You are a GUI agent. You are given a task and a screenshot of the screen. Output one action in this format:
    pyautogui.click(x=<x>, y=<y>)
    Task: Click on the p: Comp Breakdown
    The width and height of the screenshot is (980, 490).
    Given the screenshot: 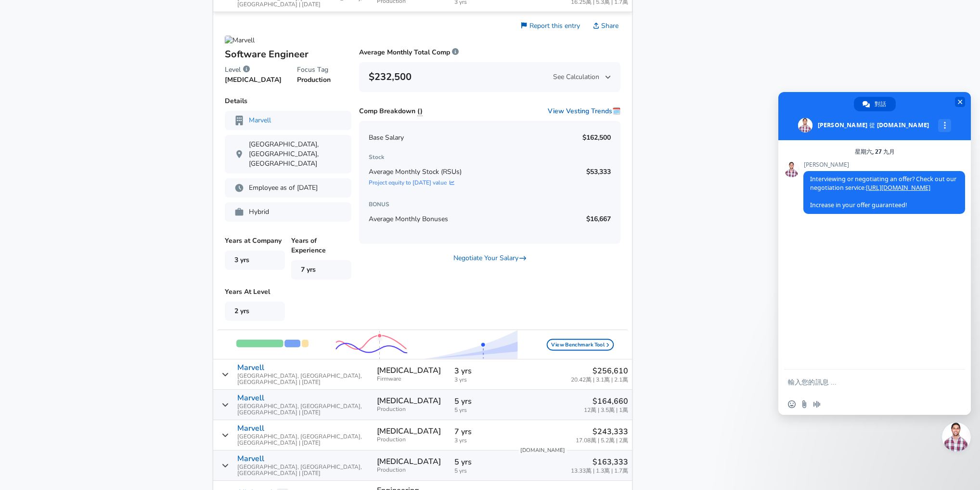 What is the action you would take?
    pyautogui.click(x=391, y=111)
    